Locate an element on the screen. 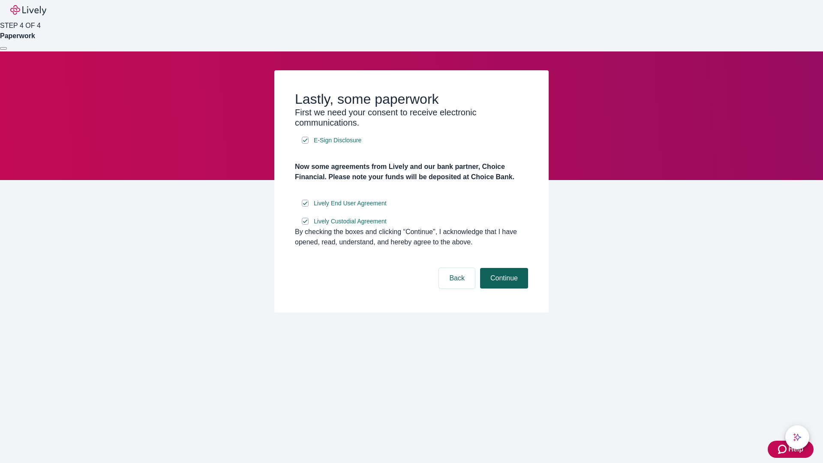  svg: Lively AI Assistant is located at coordinates (798, 437).